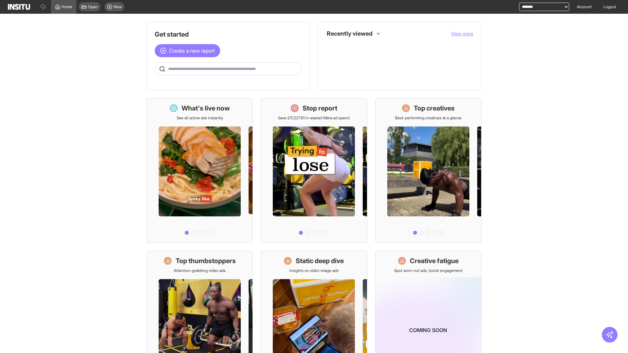 This screenshot has width=628, height=353. What do you see at coordinates (187, 51) in the screenshot?
I see `button: Create a new report` at bounding box center [187, 51].